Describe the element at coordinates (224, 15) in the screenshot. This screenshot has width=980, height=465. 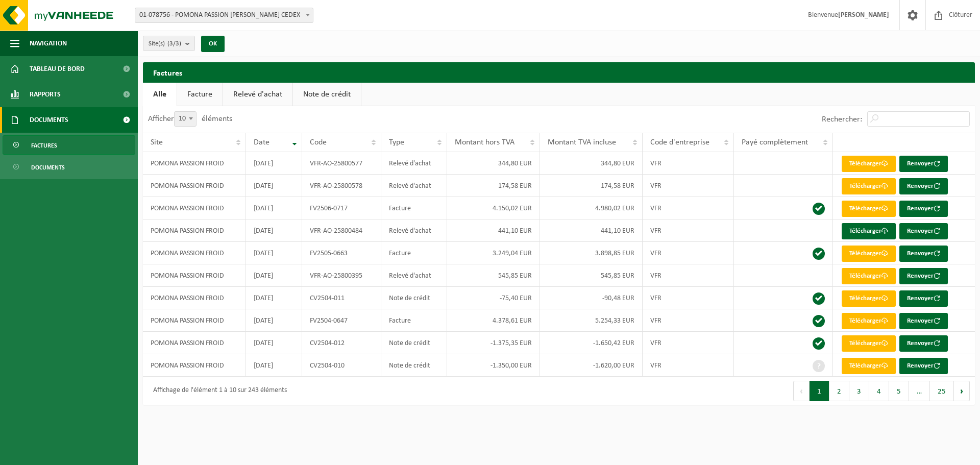
I see `span: 01-078756 - POMONA PASSION FROID - LOMME CEDEX` at that location.